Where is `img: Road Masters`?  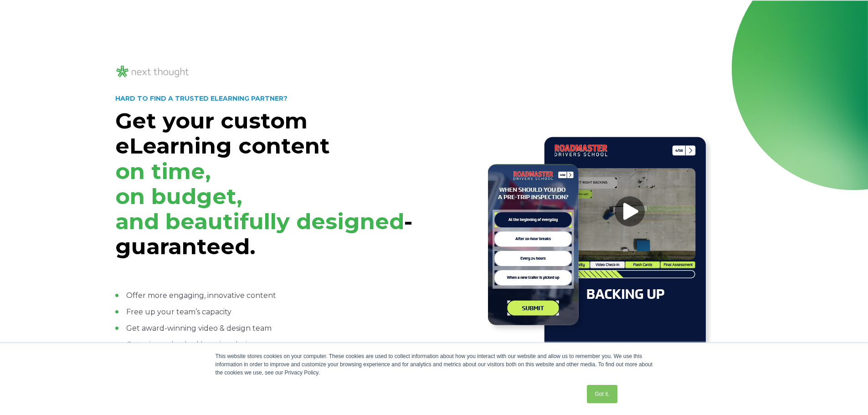
img: Road Masters is located at coordinates (597, 244).